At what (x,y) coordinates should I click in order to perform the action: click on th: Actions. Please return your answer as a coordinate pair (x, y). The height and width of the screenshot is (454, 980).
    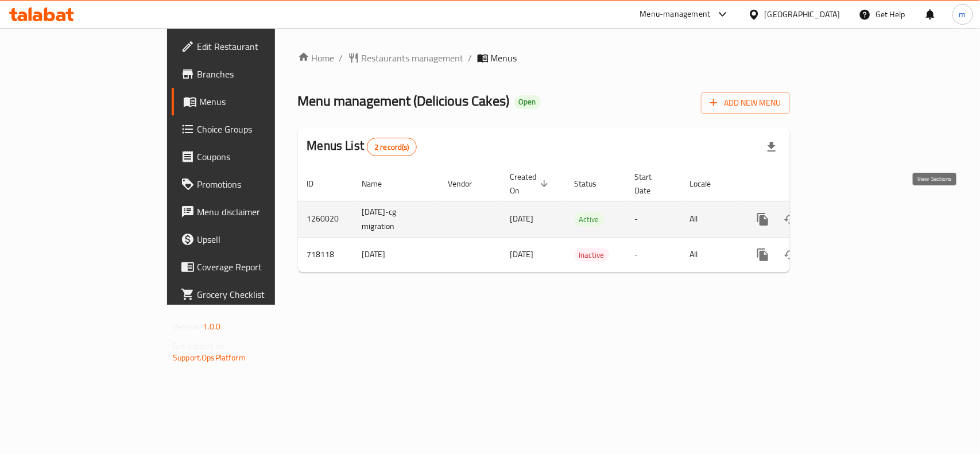
    Looking at the image, I should click on (804, 183).